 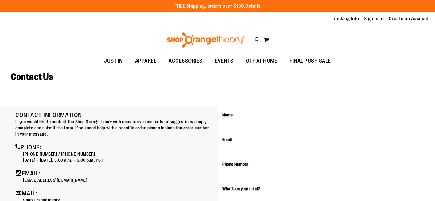 What do you see at coordinates (345, 19) in the screenshot?
I see `a: Tracking Info` at bounding box center [345, 19].